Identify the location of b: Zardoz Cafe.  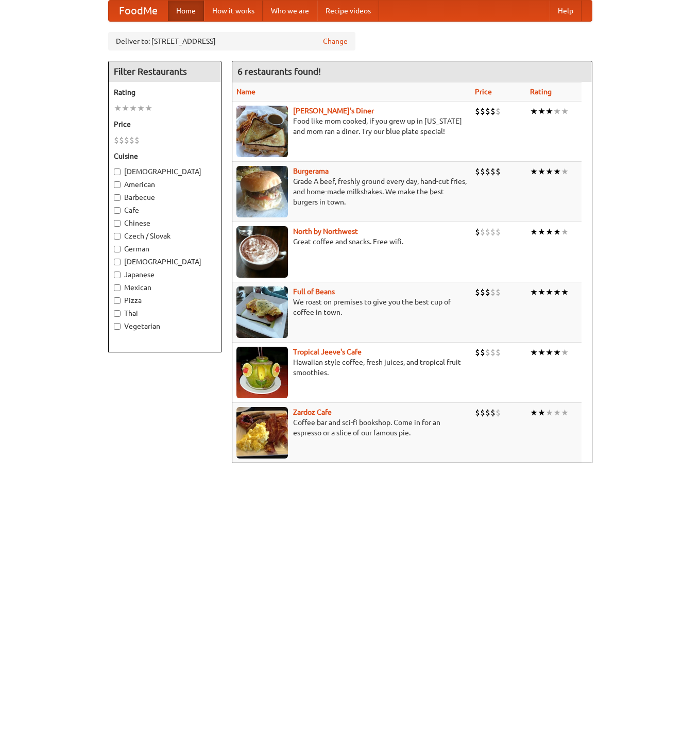
(312, 412).